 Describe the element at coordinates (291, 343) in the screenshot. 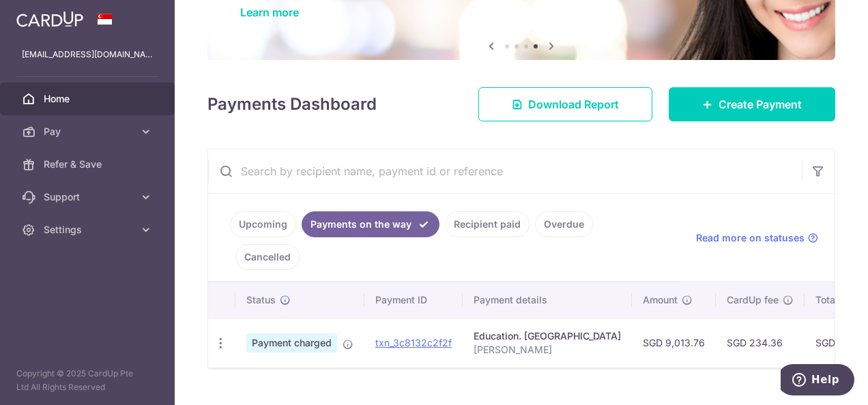

I see `span: Payment charged` at that location.